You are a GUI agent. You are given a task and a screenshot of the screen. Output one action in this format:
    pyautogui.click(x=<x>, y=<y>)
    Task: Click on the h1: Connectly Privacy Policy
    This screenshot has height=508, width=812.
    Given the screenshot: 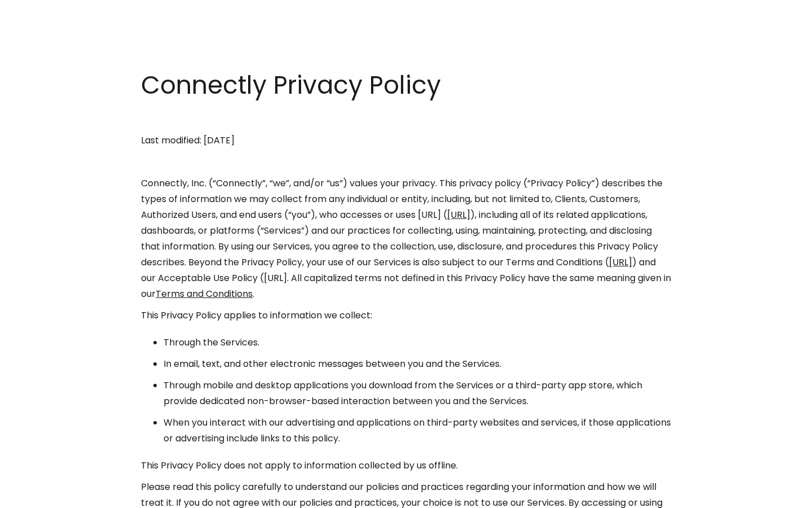 What is the action you would take?
    pyautogui.click(x=406, y=85)
    